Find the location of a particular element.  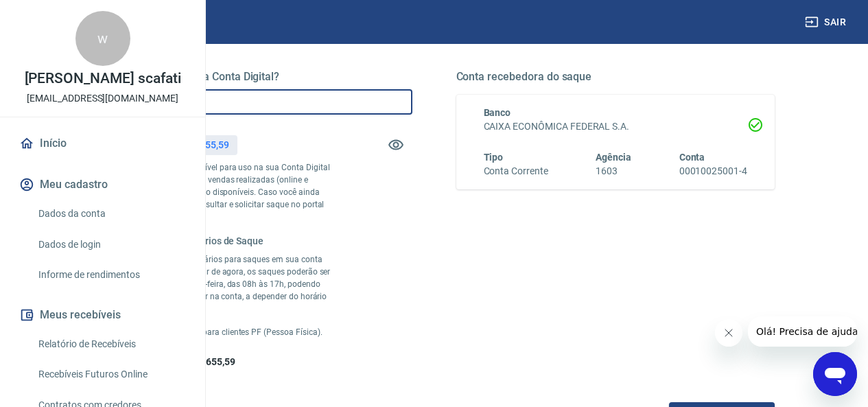

button: Meu cadastro is located at coordinates (102, 185).